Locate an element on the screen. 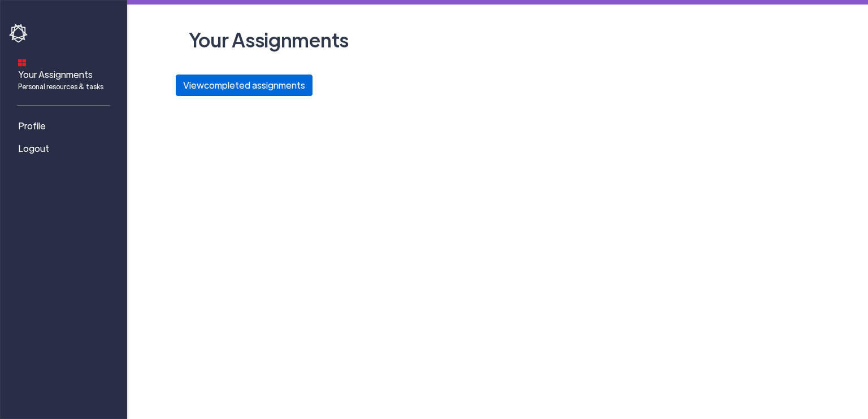 The width and height of the screenshot is (868, 419). a: Profile is located at coordinates (66, 126).